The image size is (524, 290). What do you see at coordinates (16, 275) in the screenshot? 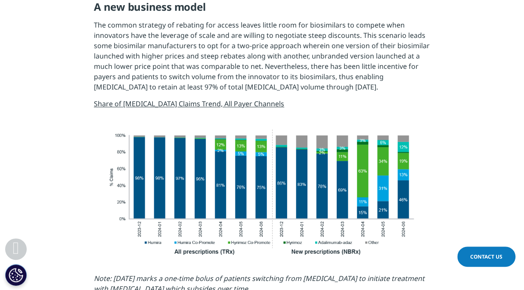
I see `button: Cookies Settings` at bounding box center [16, 275].